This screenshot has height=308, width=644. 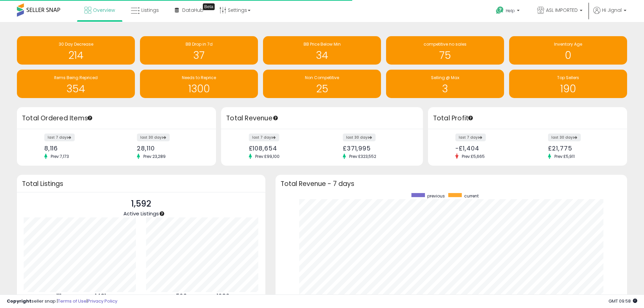 What do you see at coordinates (322, 51) in the screenshot?
I see `a: BB Price Below Min 34` at bounding box center [322, 51].